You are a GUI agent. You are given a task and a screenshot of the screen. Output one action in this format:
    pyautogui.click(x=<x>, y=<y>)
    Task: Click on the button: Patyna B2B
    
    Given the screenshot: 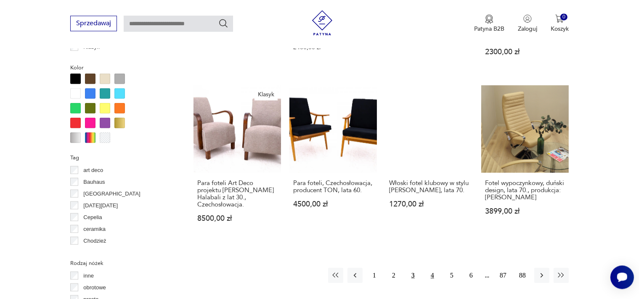 What is the action you would take?
    pyautogui.click(x=489, y=24)
    